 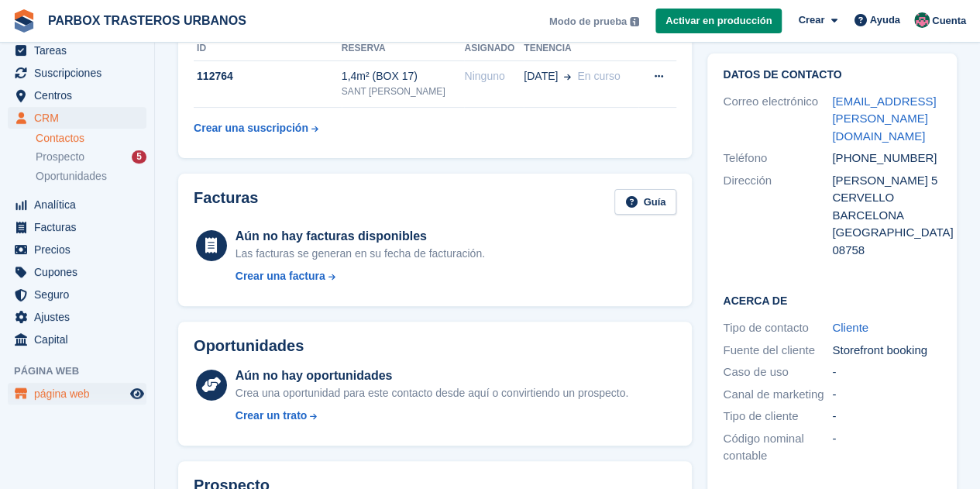 I want to click on a: menú, so click(x=76, y=394).